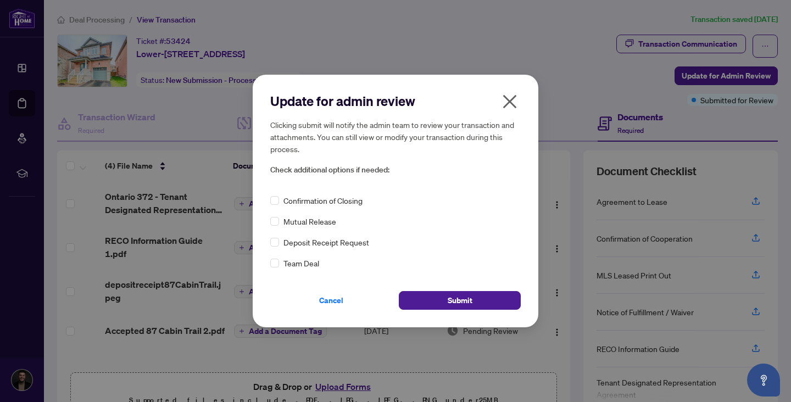 This screenshot has height=402, width=791. I want to click on span: Check additional options if needed:, so click(396, 170).